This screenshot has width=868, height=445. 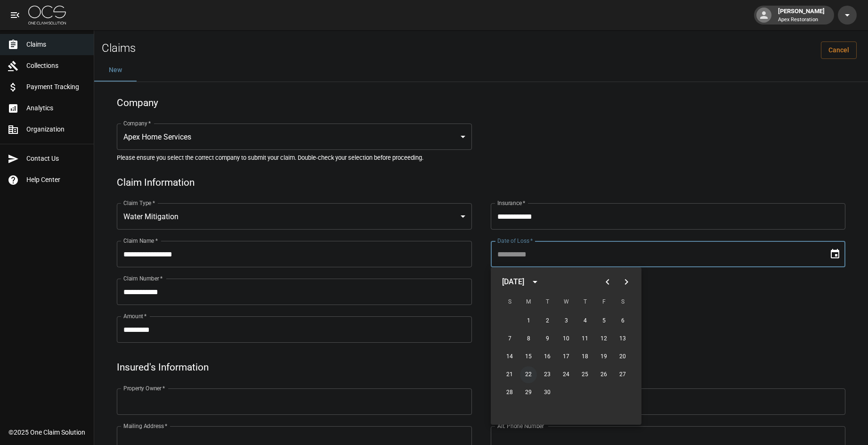 I want to click on span: Monday, so click(x=528, y=302).